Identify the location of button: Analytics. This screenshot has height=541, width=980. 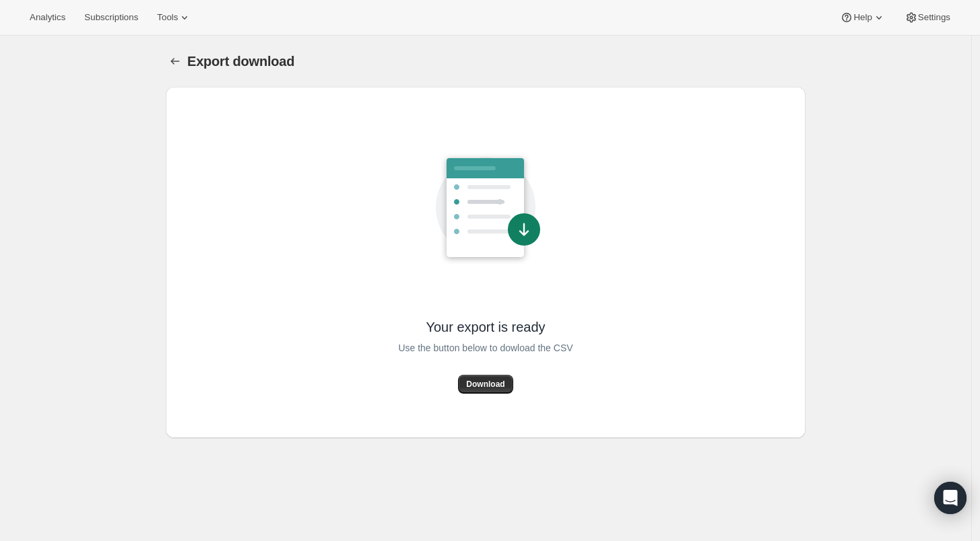
(47, 17).